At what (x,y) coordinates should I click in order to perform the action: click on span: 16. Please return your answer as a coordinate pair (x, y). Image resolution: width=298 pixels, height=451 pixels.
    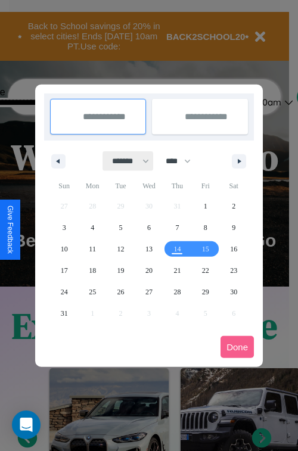
    Looking at the image, I should click on (233, 249).